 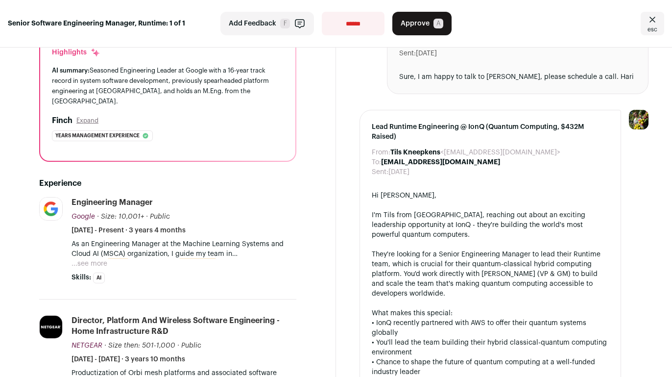 What do you see at coordinates (422, 24) in the screenshot?
I see `button: Approve A` at bounding box center [422, 24].